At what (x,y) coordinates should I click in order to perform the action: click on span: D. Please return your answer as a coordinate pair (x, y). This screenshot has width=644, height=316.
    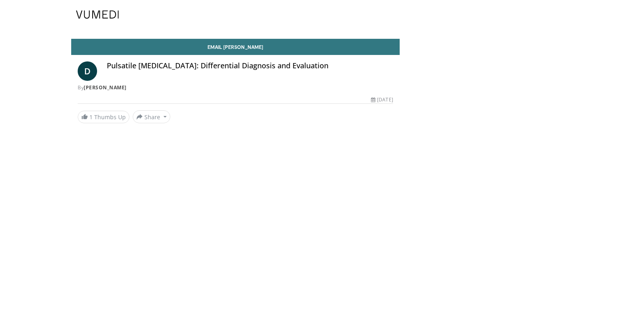
    Looking at the image, I should click on (87, 71).